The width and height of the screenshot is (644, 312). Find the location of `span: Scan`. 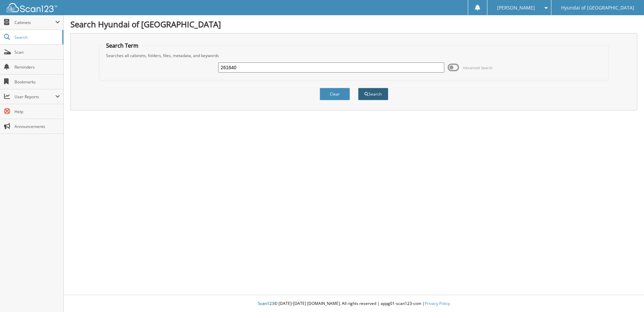

span: Scan is located at coordinates (37, 52).